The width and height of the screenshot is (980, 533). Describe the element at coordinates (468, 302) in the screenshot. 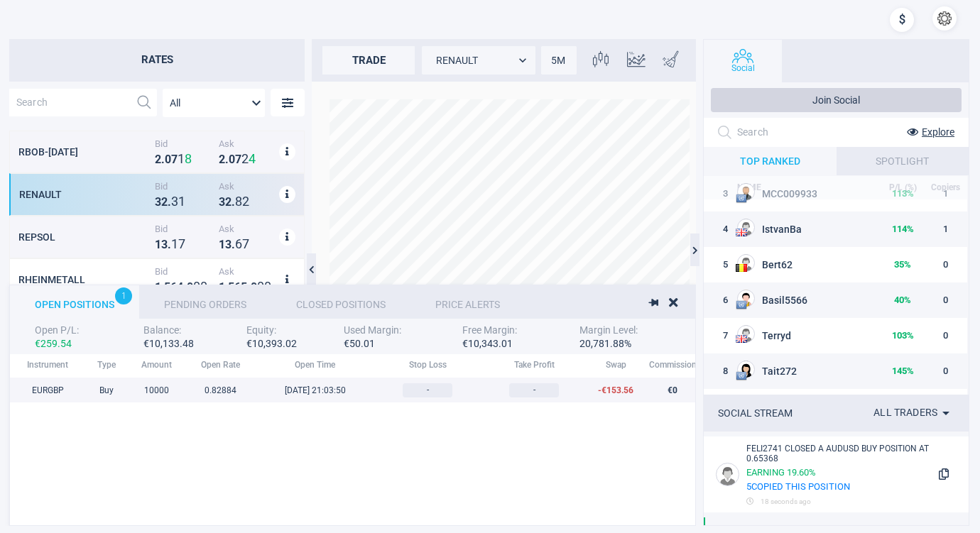

I see `div: Price Alerts` at that location.